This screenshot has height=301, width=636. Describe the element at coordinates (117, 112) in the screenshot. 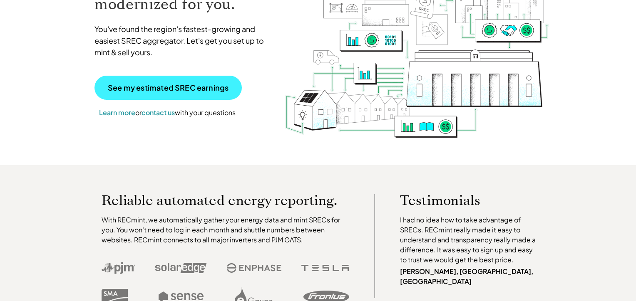

I see `a: Learn more` at that location.